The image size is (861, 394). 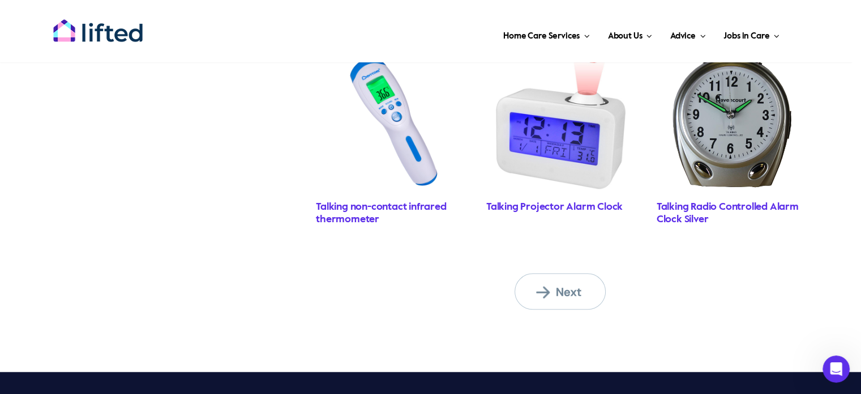 What do you see at coordinates (630, 34) in the screenshot?
I see `a: About Us` at bounding box center [630, 34].